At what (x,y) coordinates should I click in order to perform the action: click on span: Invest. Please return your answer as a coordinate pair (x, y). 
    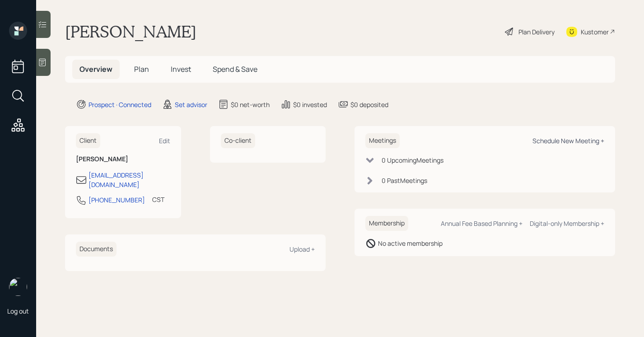
    Looking at the image, I should click on (181, 69).